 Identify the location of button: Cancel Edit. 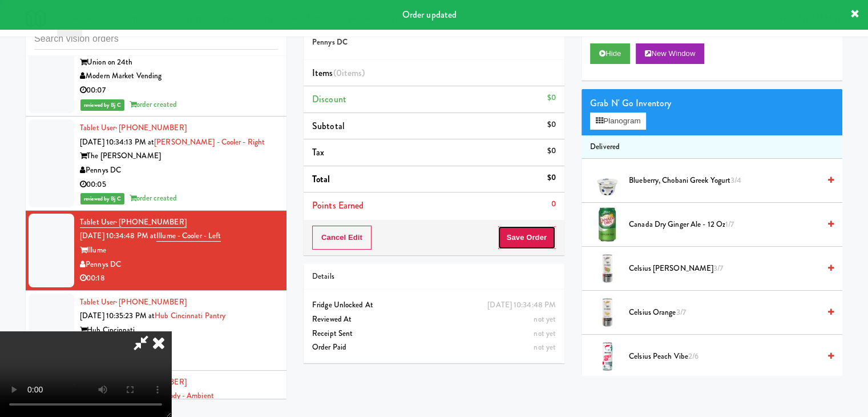
(342, 238).